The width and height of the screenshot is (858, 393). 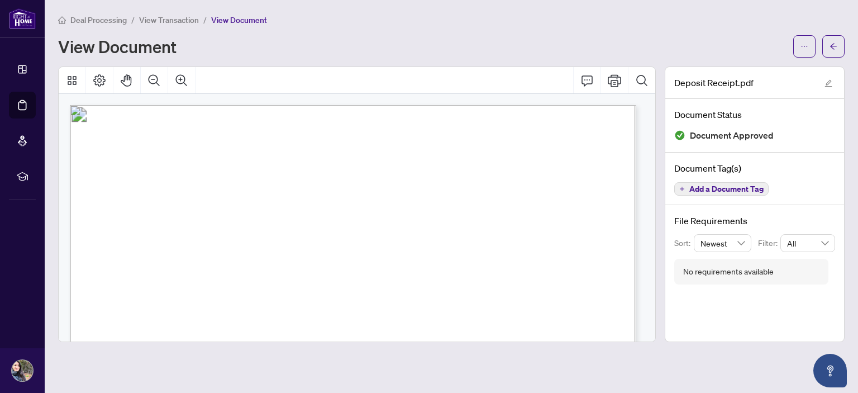 I want to click on p: Sort:, so click(x=684, y=243).